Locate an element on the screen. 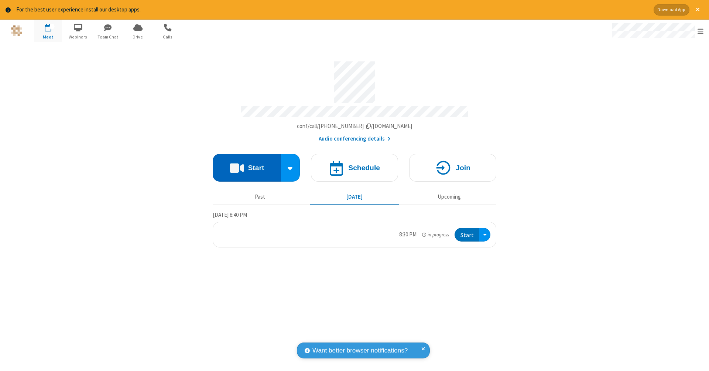  button: Logo is located at coordinates (16, 31).